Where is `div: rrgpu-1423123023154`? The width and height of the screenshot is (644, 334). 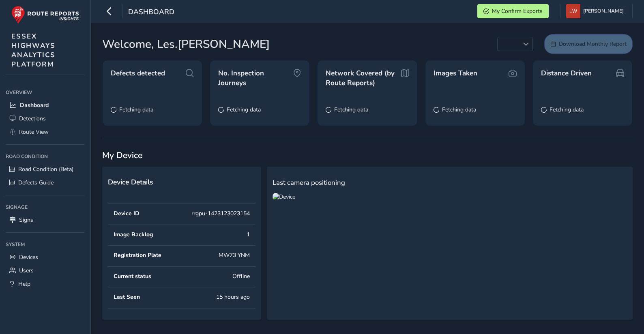 div: rrgpu-1423123023154 is located at coordinates (221, 213).